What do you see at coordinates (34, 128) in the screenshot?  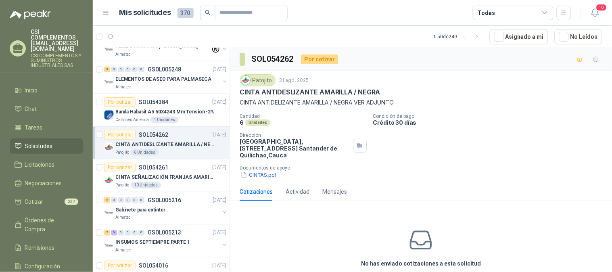 I see `span: Tareas` at bounding box center [34, 128].